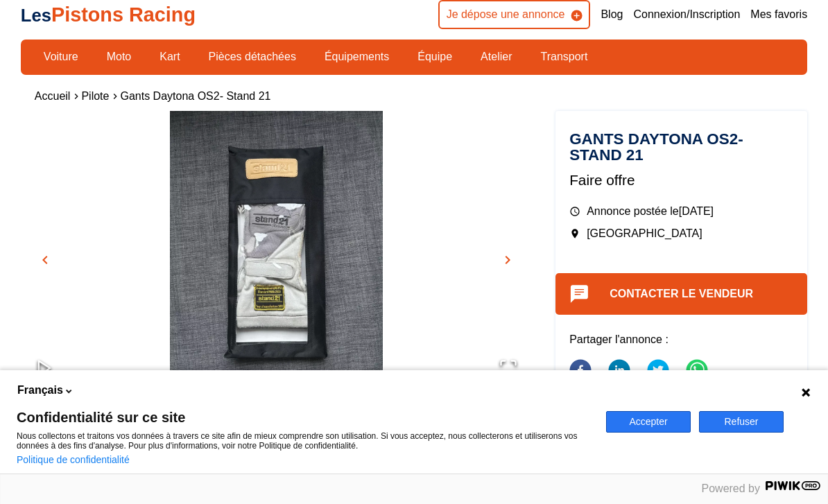 This screenshot has width=828, height=504. Describe the element at coordinates (612, 15) in the screenshot. I see `a: Blog` at that location.